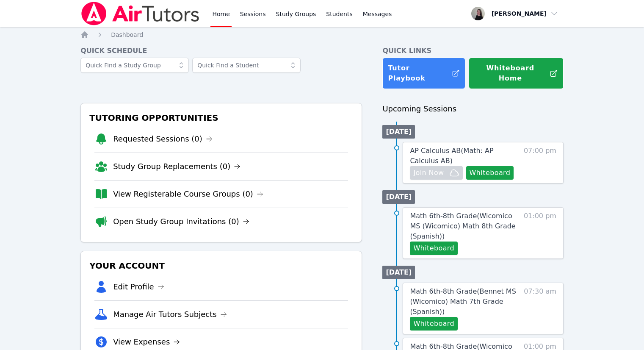  What do you see at coordinates (540, 163) in the screenshot?
I see `span: 07:00 pm` at bounding box center [540, 163].